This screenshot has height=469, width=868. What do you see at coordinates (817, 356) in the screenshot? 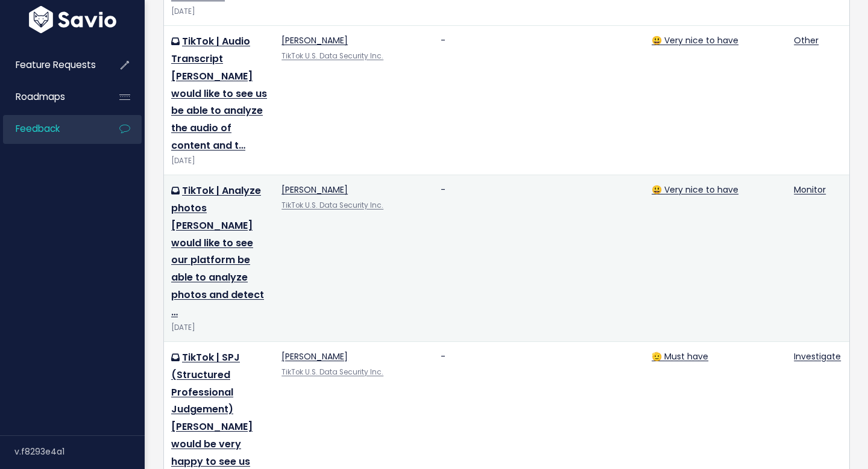
I see `a: Investigate` at bounding box center [817, 356].